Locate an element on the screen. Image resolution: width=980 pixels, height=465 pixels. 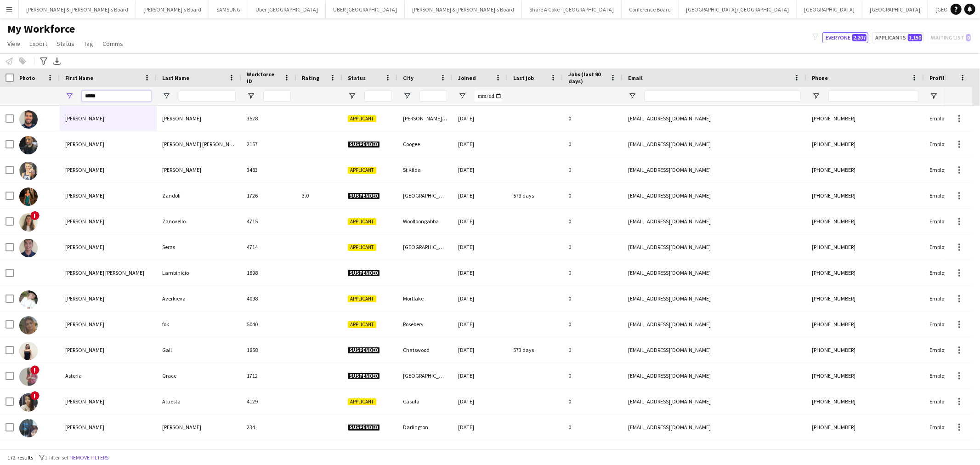
div: 1726 is located at coordinates (269, 196).